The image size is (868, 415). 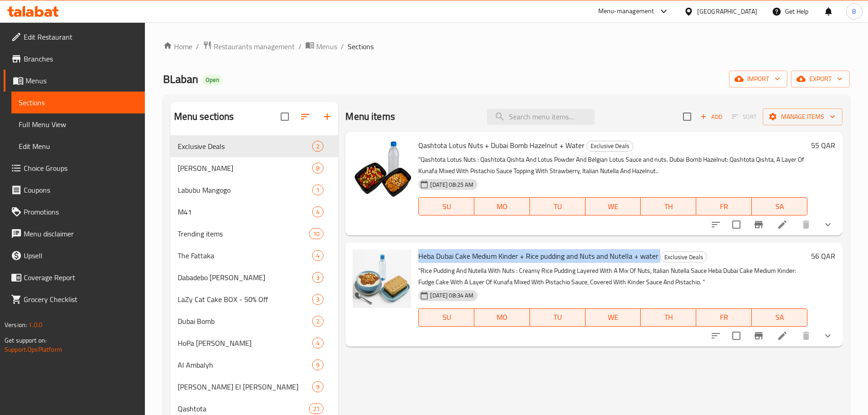 What do you see at coordinates (213, 80) in the screenshot?
I see `div: Open` at bounding box center [213, 80].